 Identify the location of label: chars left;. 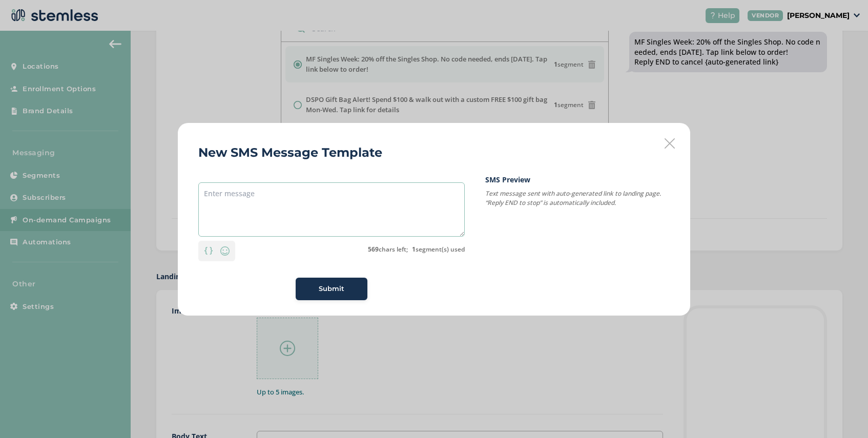
(388, 249).